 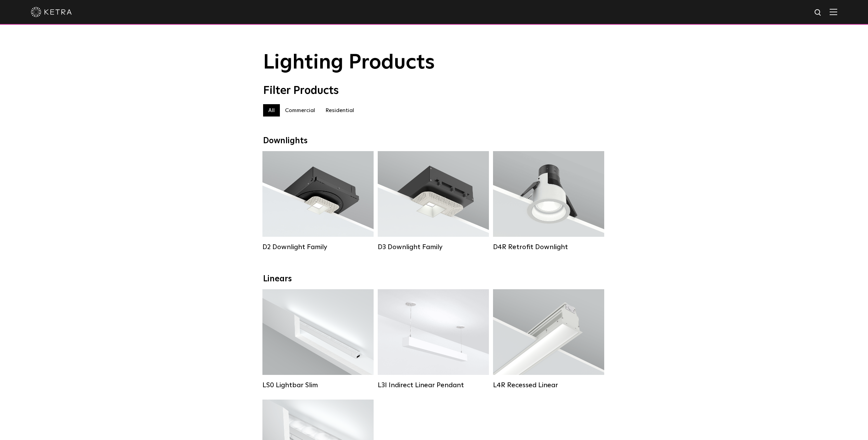 I want to click on img: search icon, so click(x=818, y=12).